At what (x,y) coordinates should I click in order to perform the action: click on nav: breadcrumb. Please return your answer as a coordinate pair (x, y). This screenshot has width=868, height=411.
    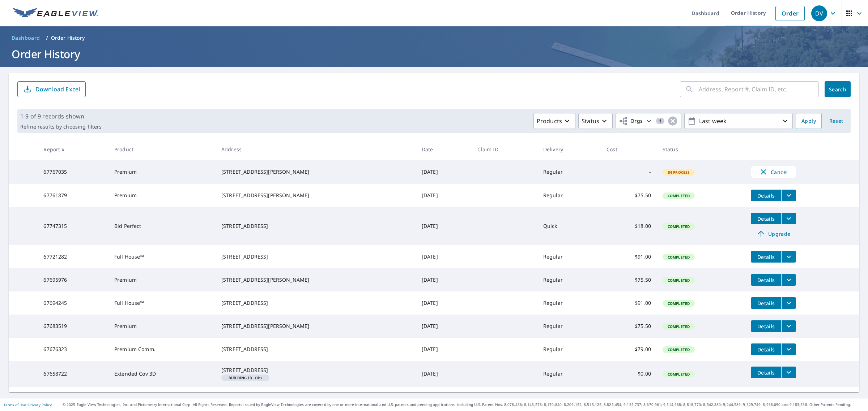
    Looking at the image, I should click on (434, 38).